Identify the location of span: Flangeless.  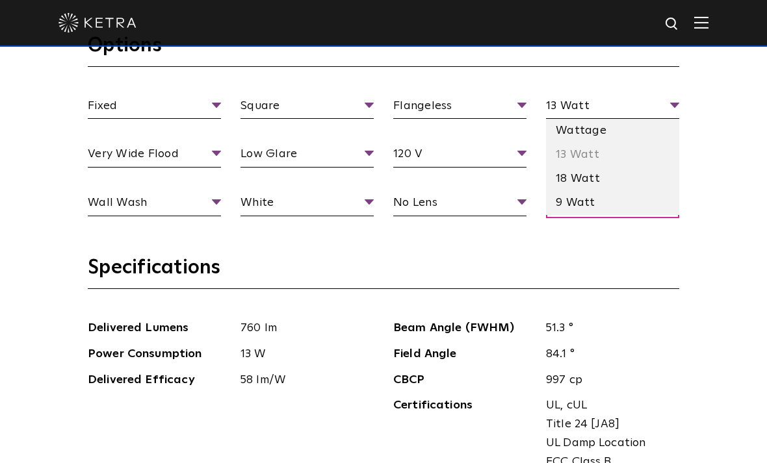
(459, 108).